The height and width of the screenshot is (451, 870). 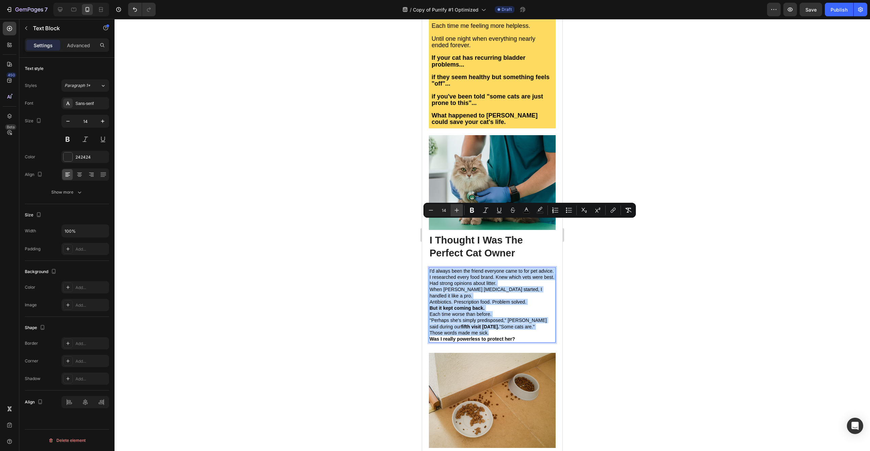 I want to click on span: Each time me feeling more helpless., so click(x=59, y=7).